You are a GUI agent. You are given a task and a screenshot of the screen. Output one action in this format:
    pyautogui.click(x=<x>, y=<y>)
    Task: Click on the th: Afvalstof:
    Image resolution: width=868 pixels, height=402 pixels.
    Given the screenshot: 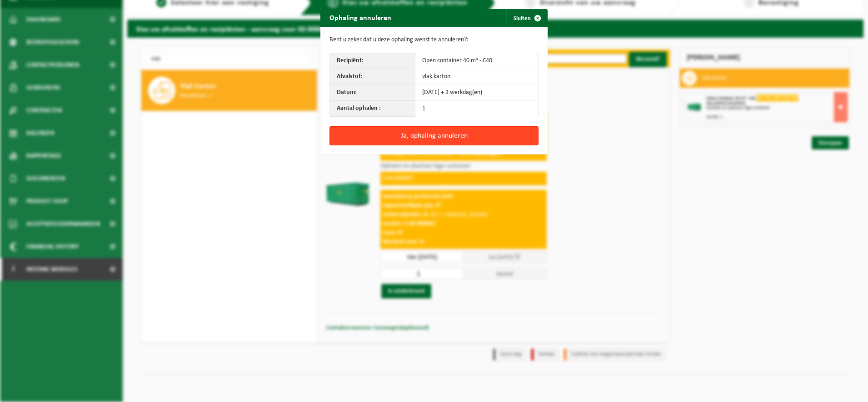 What is the action you would take?
    pyautogui.click(x=373, y=77)
    